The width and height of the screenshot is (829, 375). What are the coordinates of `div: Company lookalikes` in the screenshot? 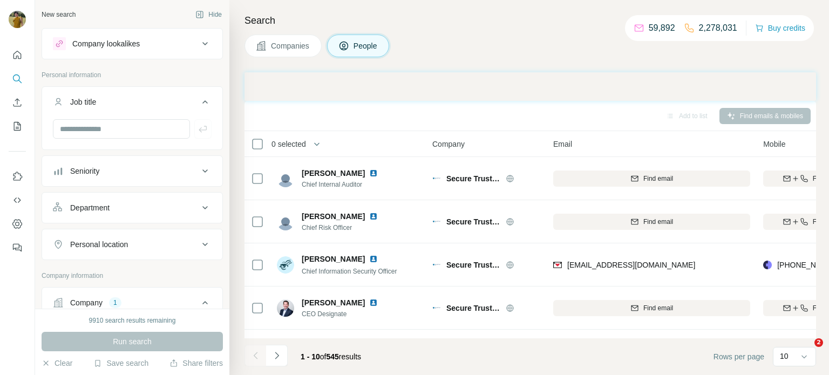 It's located at (106, 44).